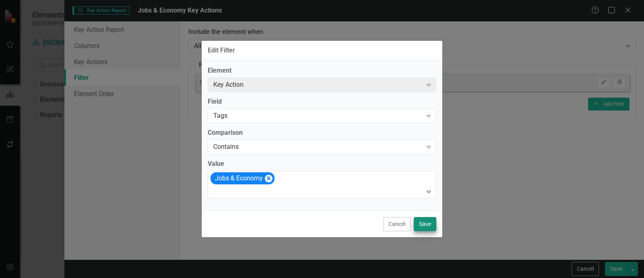  Describe the element at coordinates (318, 146) in the screenshot. I see `div: Contains` at that location.